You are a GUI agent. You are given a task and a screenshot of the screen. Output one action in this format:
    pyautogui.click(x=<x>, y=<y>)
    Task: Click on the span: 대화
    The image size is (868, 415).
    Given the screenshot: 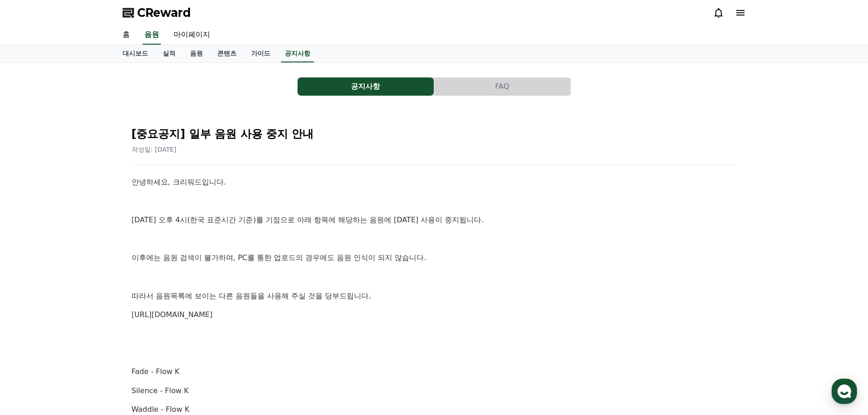 What is the action you would take?
    pyautogui.click(x=89, y=306)
    